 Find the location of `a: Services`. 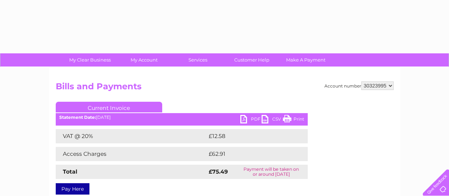

a: Services is located at coordinates (198, 60).